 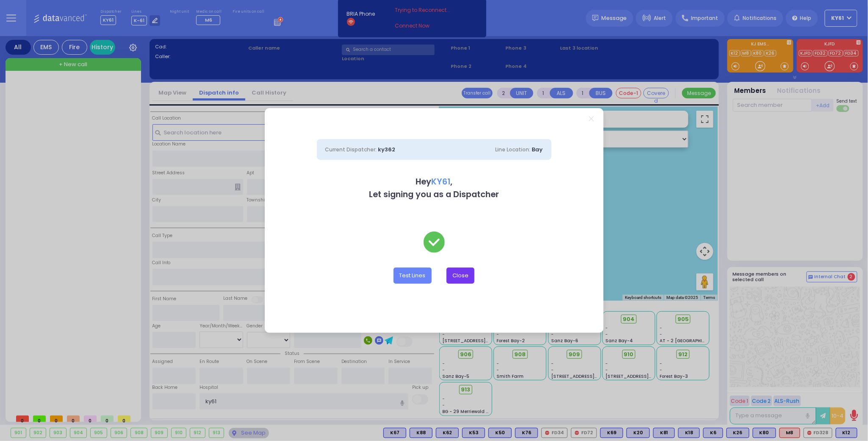 I want to click on span: Line Location:, so click(x=513, y=149).